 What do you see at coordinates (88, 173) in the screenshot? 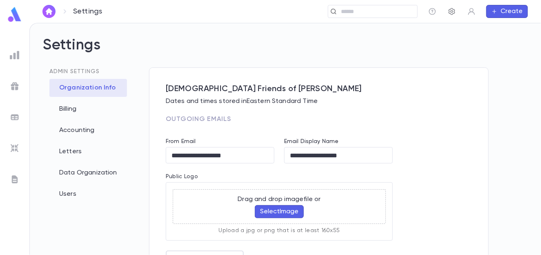
I see `div: Data Organization` at bounding box center [88, 173].